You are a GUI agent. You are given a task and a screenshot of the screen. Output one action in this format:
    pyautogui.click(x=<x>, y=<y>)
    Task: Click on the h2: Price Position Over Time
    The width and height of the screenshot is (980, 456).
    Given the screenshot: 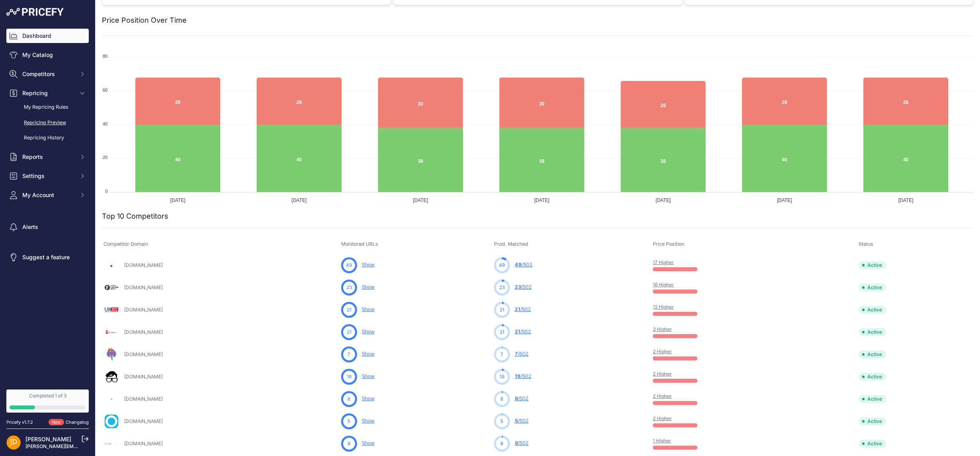 What is the action you would take?
    pyautogui.click(x=144, y=21)
    